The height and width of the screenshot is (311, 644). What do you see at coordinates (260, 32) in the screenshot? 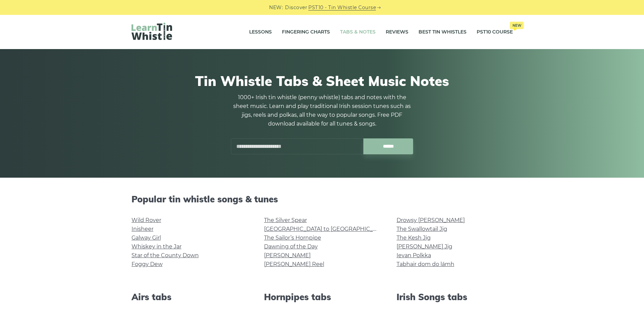
I see `a: Lessons` at bounding box center [260, 32].